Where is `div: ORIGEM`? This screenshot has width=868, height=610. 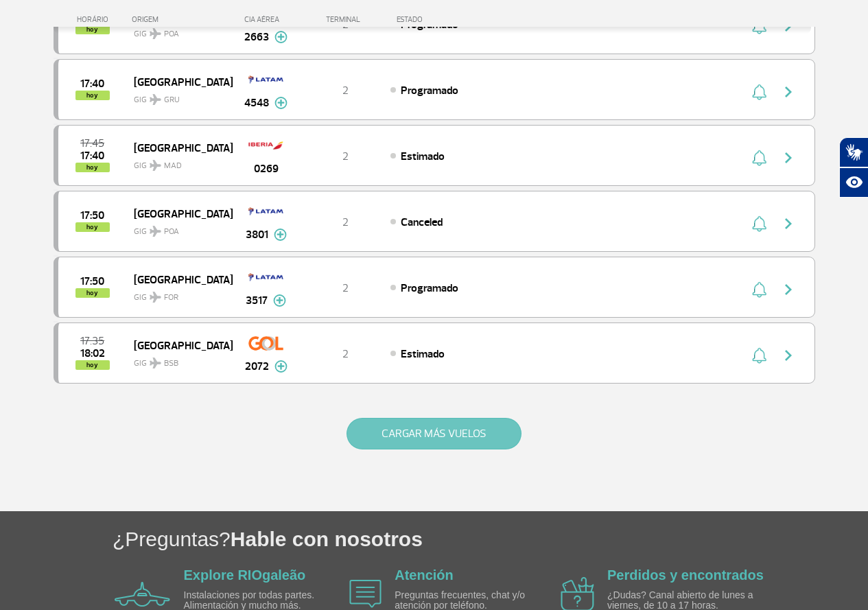
div: ORIGEM is located at coordinates (182, 19).